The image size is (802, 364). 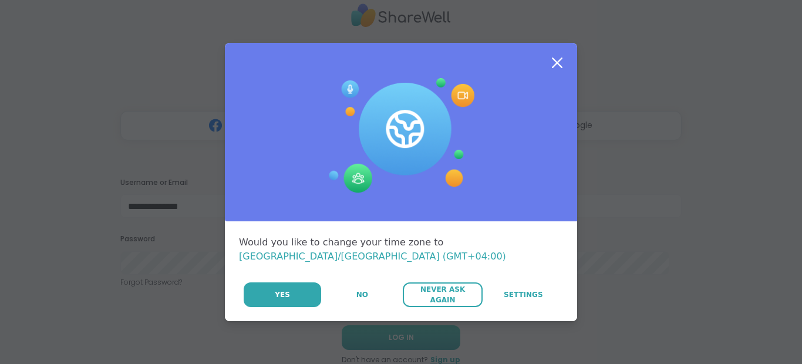 I want to click on div: Would you like to change your time zone to, so click(x=401, y=250).